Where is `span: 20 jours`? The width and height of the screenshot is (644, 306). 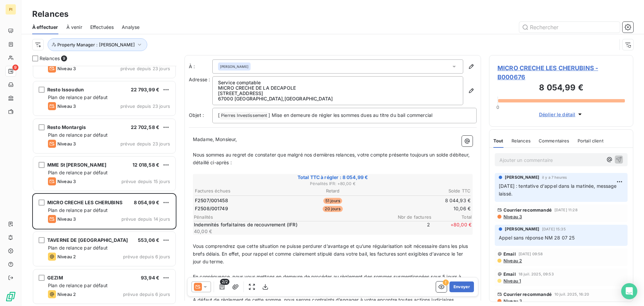 span: 20 jours is located at coordinates (333, 209).